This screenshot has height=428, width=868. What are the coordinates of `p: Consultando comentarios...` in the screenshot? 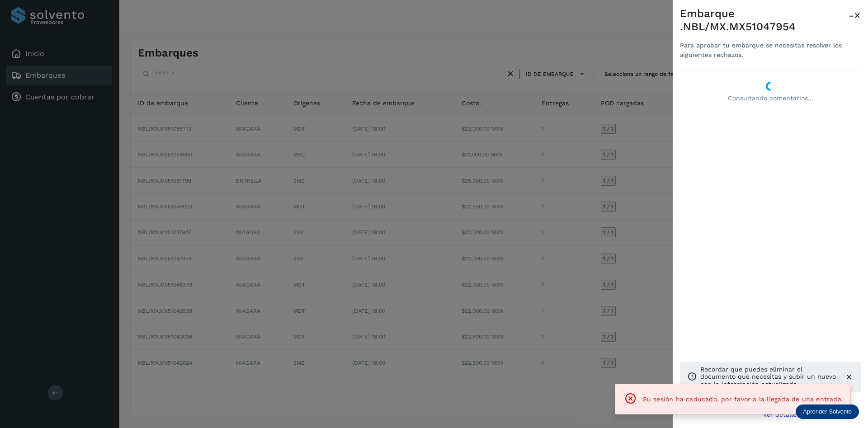 It's located at (770, 98).